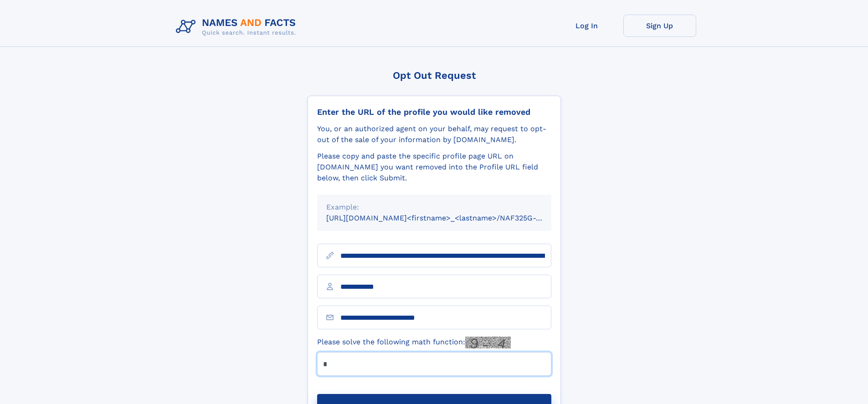 The width and height of the screenshot is (868, 404). What do you see at coordinates (435, 112) in the screenshot?
I see `div: Enter the URL of the profile you would like removed` at bounding box center [435, 112].